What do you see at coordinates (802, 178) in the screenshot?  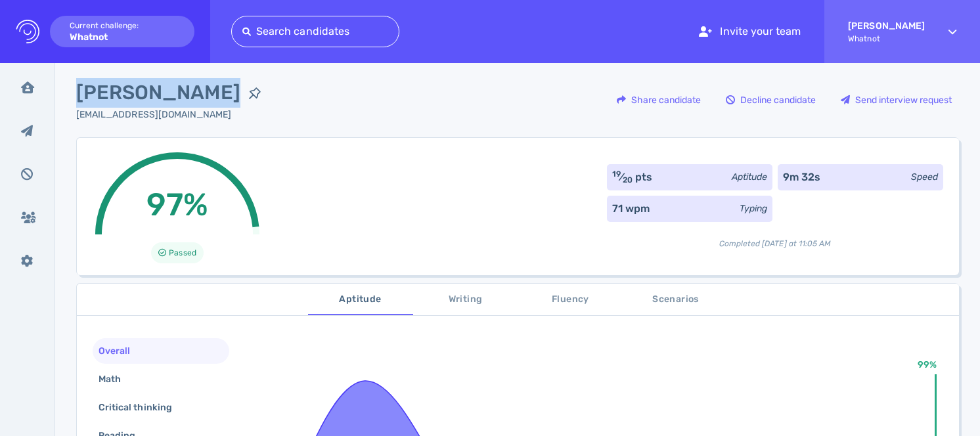 I see `div: 9m 32s` at bounding box center [802, 178].